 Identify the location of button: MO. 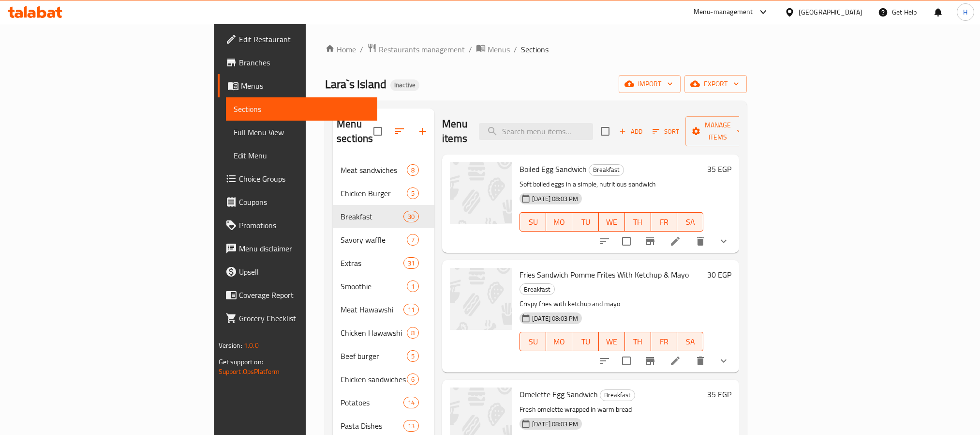
(559, 222).